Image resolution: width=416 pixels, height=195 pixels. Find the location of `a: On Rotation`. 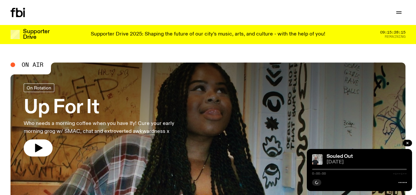

a: On Rotation is located at coordinates (39, 88).